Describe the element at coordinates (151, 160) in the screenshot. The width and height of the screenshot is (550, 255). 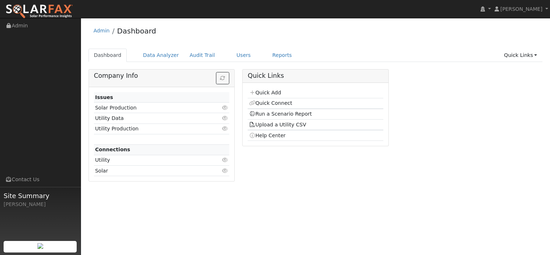
I see `td: Utility` at that location.